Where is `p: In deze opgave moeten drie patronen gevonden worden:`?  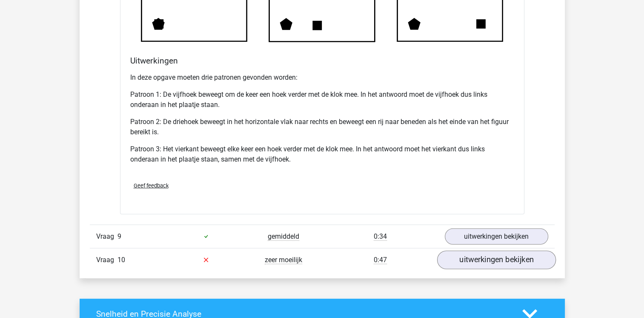 p: In deze opgave moeten drie patronen gevonden worden: is located at coordinates (322, 77).